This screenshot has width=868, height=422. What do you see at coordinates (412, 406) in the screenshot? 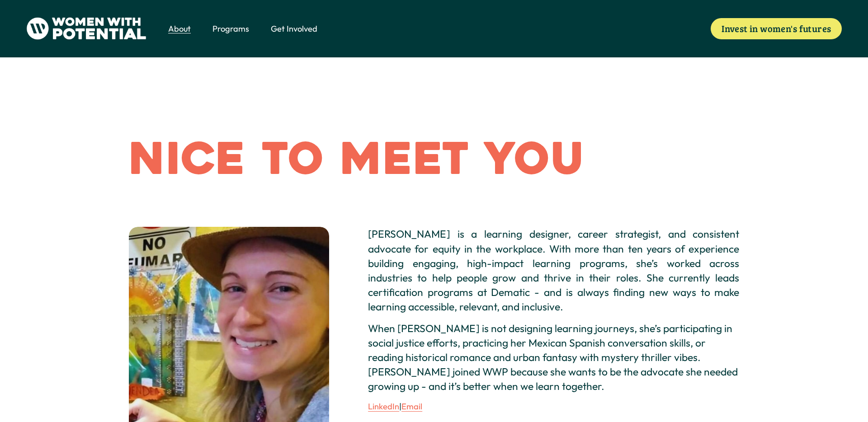
I see `a: Email` at bounding box center [412, 406].